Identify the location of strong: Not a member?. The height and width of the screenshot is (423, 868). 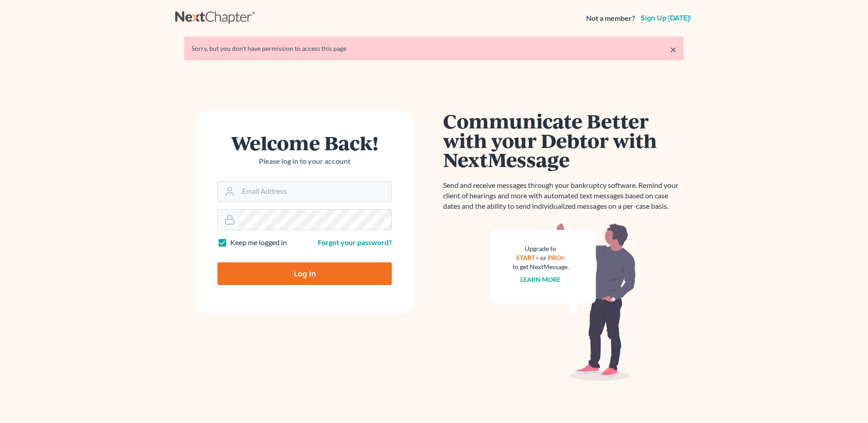
(611, 18).